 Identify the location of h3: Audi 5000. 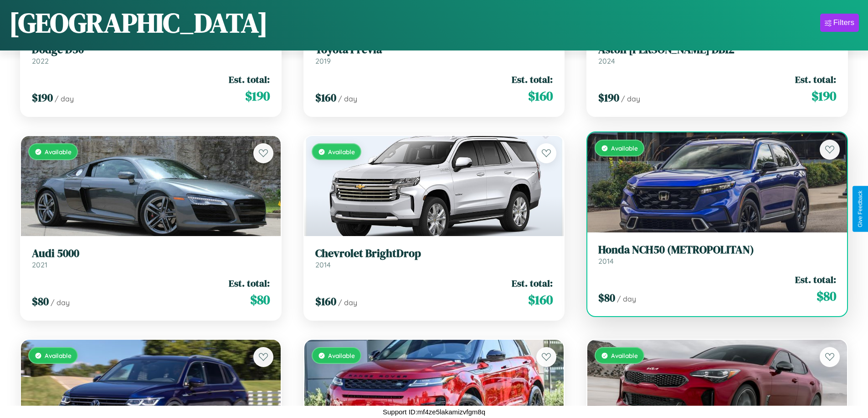
(151, 254).